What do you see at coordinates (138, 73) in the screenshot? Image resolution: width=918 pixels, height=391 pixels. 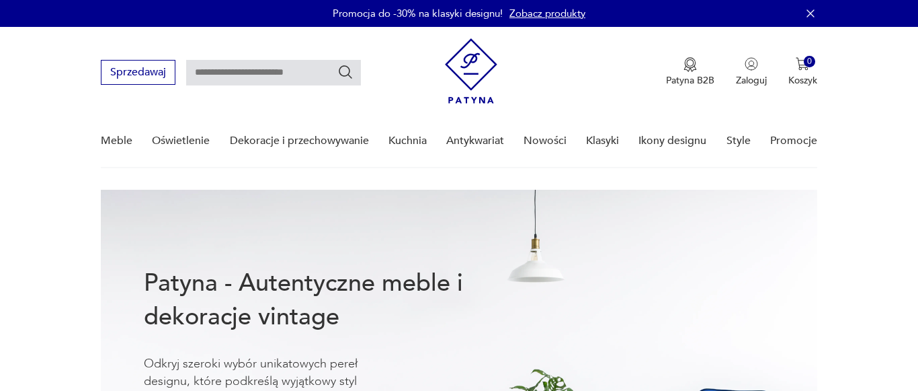 I see `a: Sprzedawaj` at bounding box center [138, 73].